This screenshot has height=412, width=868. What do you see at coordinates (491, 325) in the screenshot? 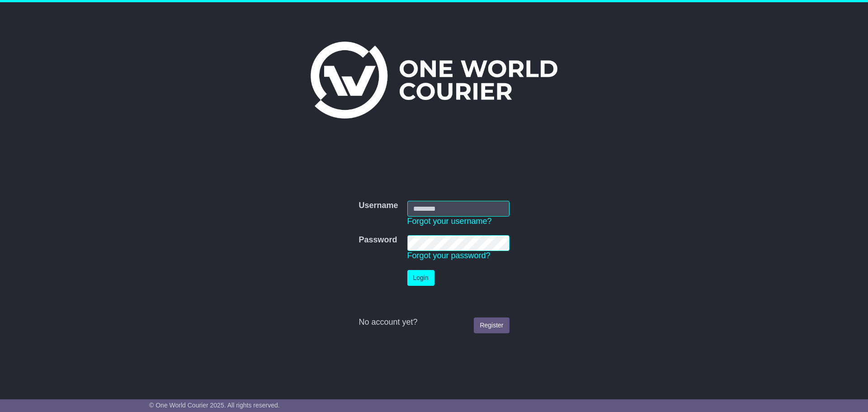
I see `a: Register` at bounding box center [491, 325].